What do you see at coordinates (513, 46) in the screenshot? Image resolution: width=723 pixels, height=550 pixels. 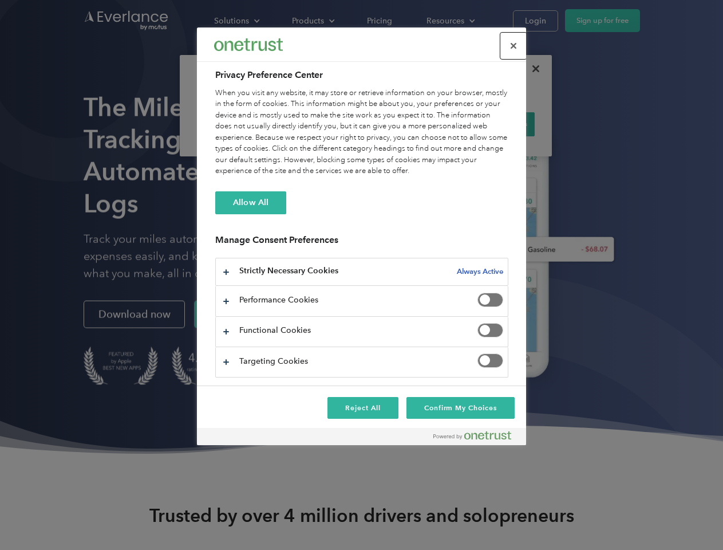 I see `button: Close` at bounding box center [513, 46].